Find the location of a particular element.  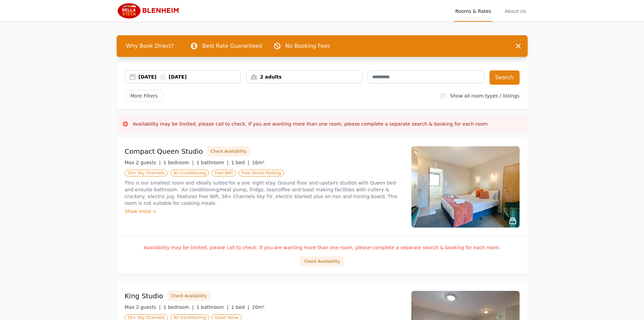

img: Bella Vista Blenheim is located at coordinates (149, 11).